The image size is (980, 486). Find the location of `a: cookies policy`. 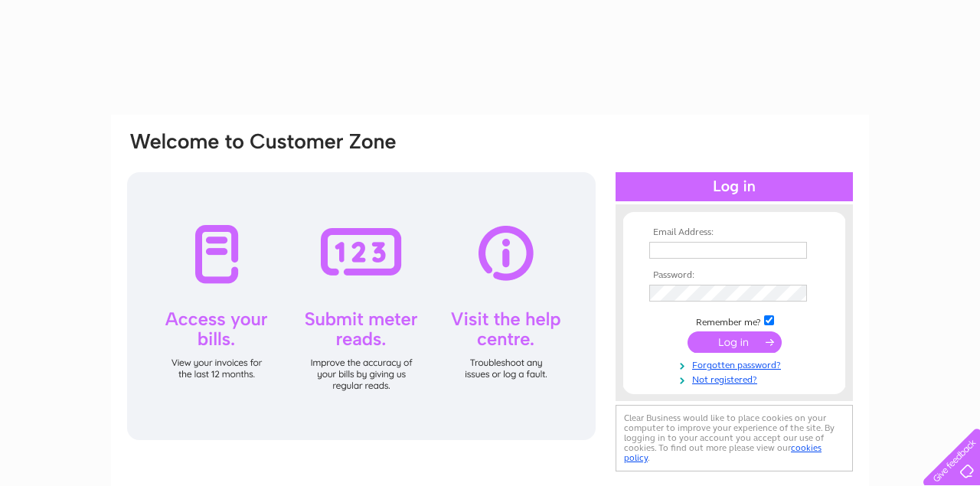

a: cookies policy is located at coordinates (723, 452).